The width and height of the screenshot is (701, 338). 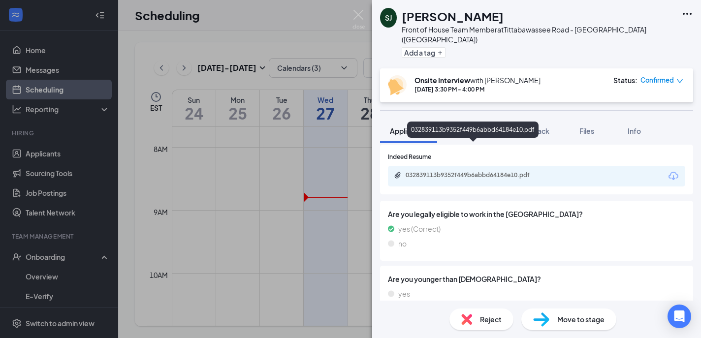 I want to click on span: down, so click(x=680, y=81).